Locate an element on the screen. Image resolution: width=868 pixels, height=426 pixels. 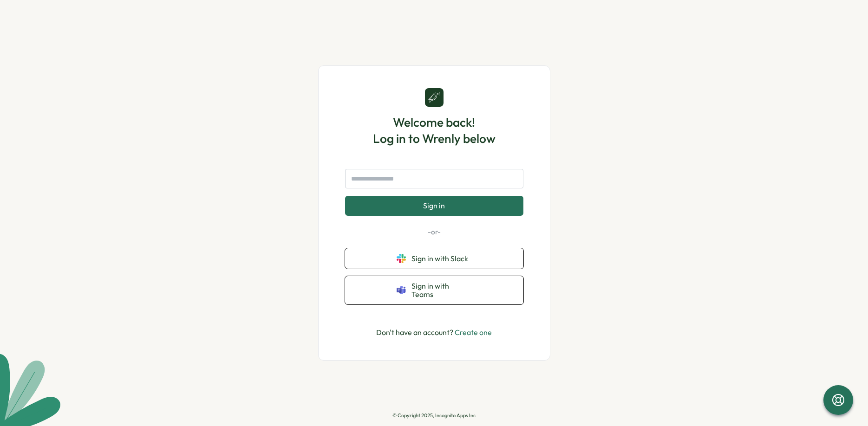
button: Sign in with Teams is located at coordinates (434, 290).